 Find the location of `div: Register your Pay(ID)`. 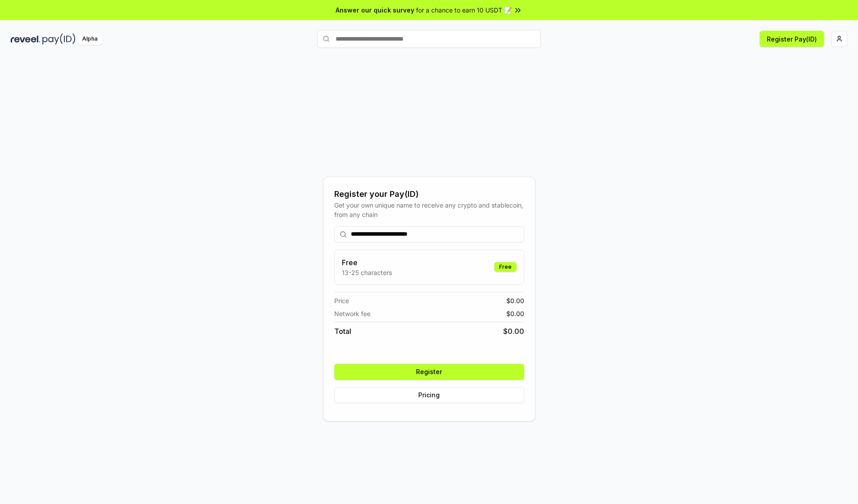

div: Register your Pay(ID) is located at coordinates (429, 194).